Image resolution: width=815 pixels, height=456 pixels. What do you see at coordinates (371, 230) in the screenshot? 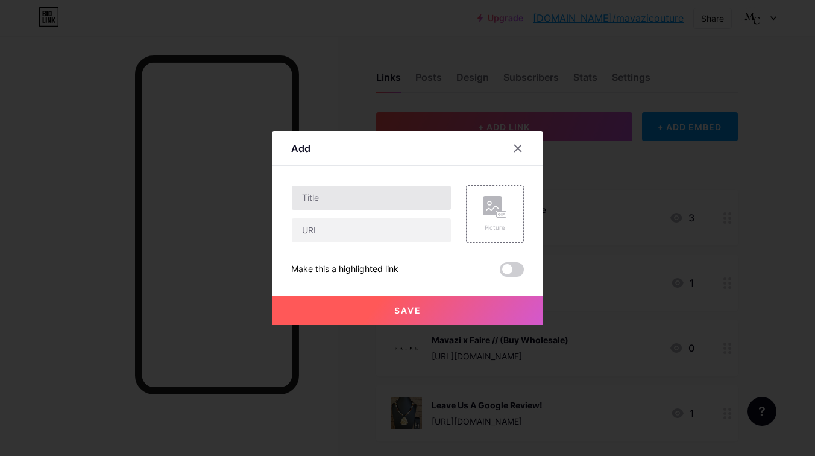
I see `input: URL` at bounding box center [371, 230].